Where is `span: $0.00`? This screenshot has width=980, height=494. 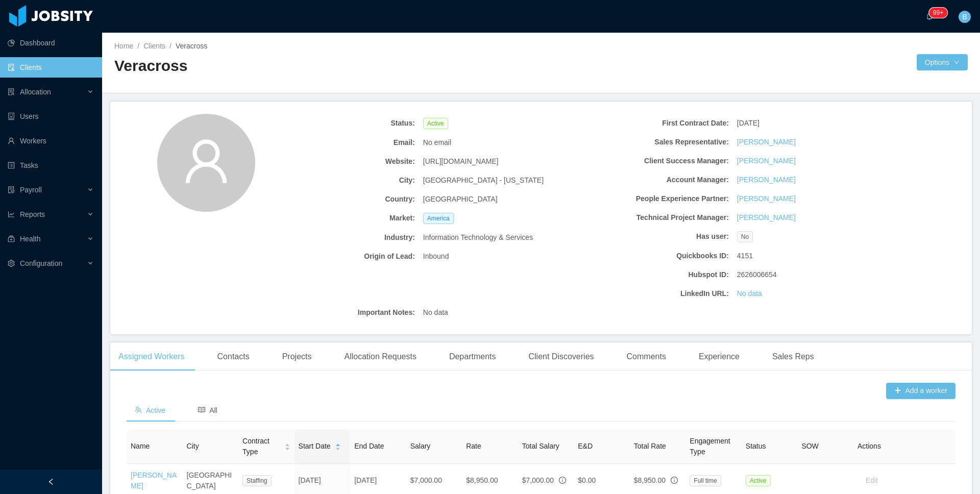 span: $0.00 is located at coordinates (587, 480).